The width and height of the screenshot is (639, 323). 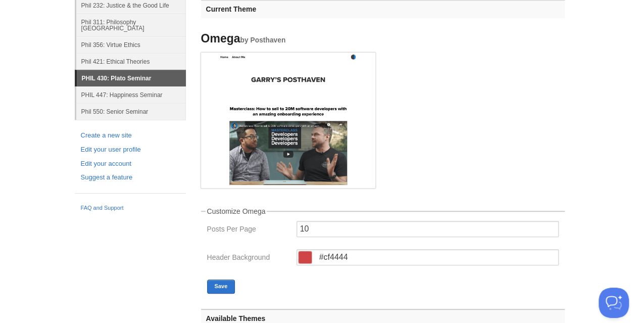 What do you see at coordinates (131, 94) in the screenshot?
I see `a: PHIL 447: Happiness Seminar` at bounding box center [131, 94].